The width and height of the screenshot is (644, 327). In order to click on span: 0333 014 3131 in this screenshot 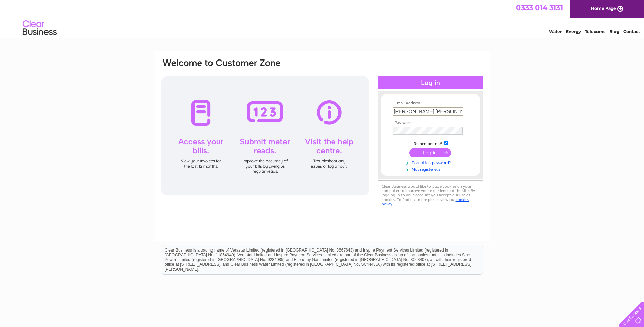, I will do `click(539, 7)`.